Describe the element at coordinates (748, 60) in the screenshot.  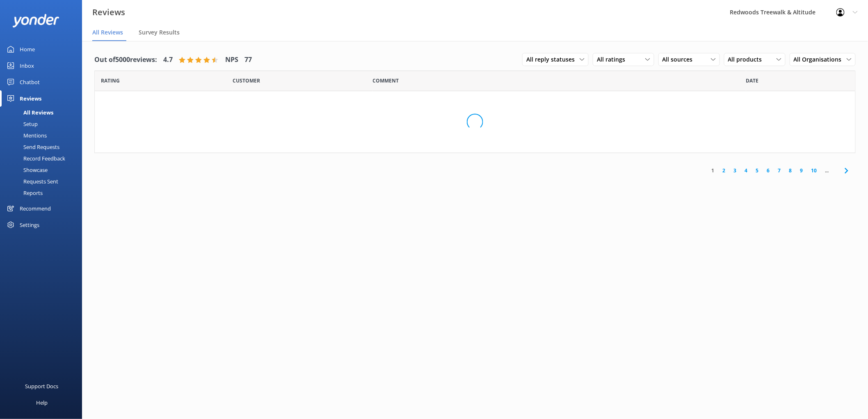
I see `span: All products` at that location.